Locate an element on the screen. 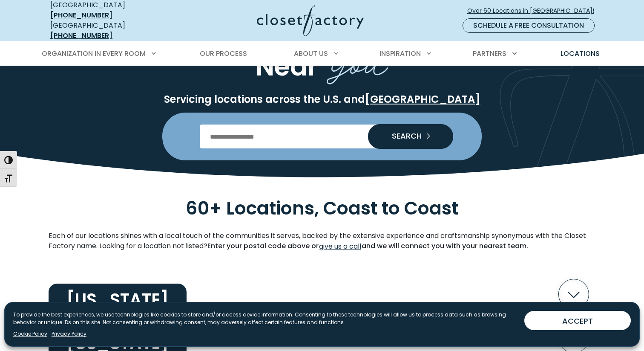 The image size is (644, 351). span: 60+ Locations, Coast to Coast is located at coordinates (322, 208).